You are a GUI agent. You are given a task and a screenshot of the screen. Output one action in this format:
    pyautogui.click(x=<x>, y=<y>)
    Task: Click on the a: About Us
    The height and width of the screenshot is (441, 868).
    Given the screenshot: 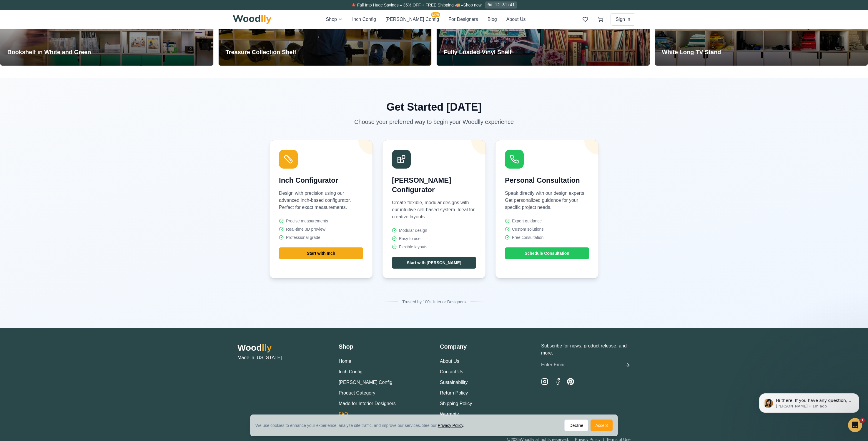 What is the action you would take?
    pyautogui.click(x=449, y=361)
    